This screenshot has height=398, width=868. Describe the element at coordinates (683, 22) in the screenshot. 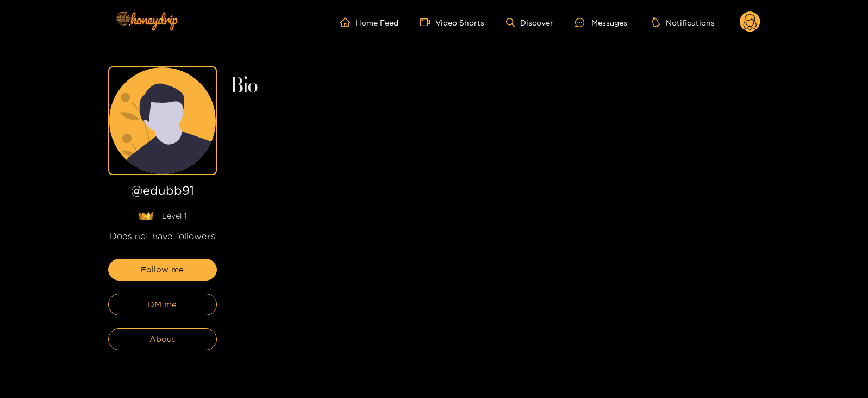

I see `button: Notifications` at that location.